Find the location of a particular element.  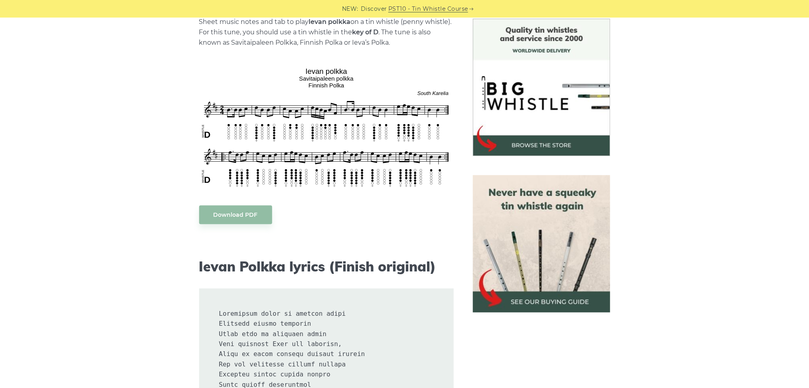

img: BigWhistle Tin Whistle Store is located at coordinates (542, 87).